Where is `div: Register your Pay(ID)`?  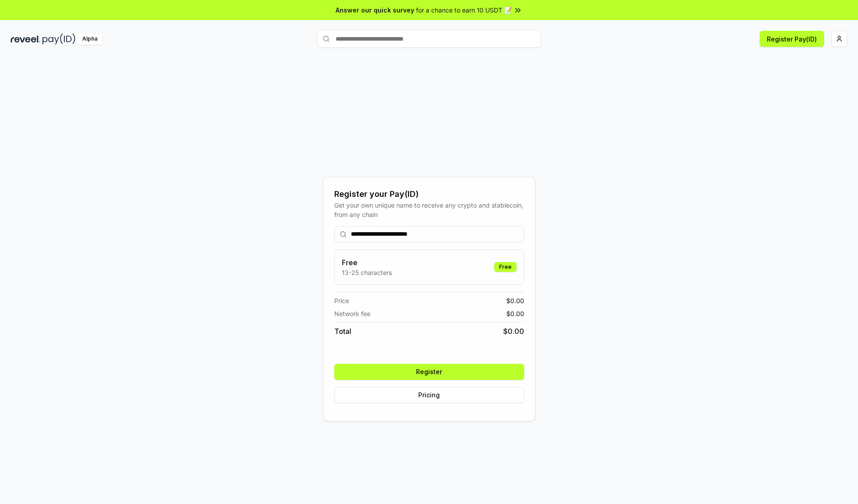 div: Register your Pay(ID) is located at coordinates (429, 194).